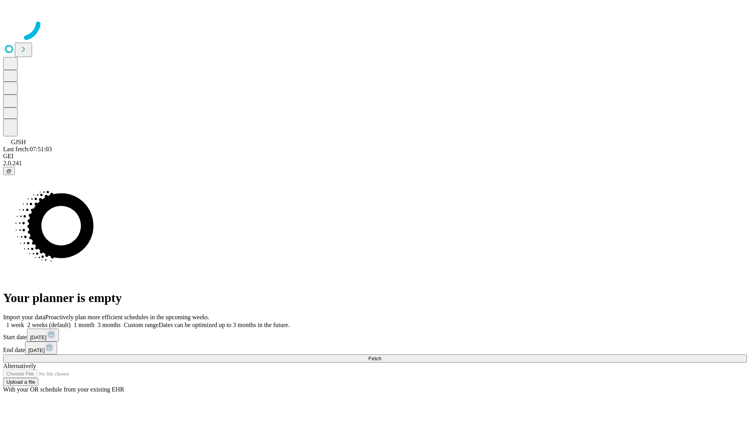 The width and height of the screenshot is (750, 422). I want to click on span: With your OR schedule from your existing EHR, so click(64, 389).